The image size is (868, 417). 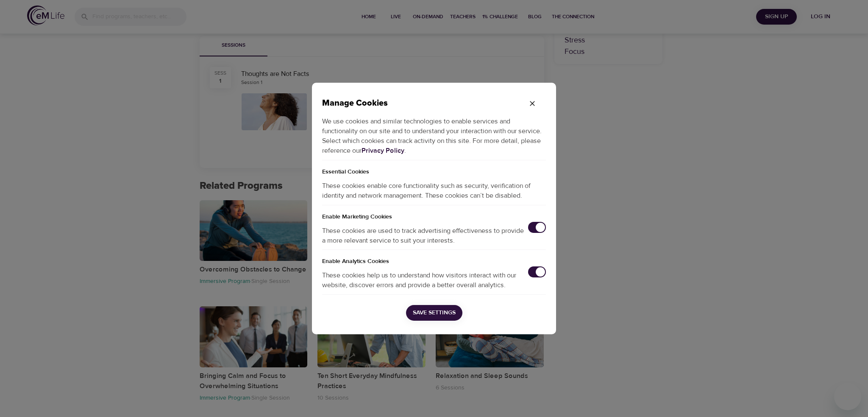 What do you see at coordinates (383, 151) in the screenshot?
I see `a: Privacy Policy` at bounding box center [383, 151].